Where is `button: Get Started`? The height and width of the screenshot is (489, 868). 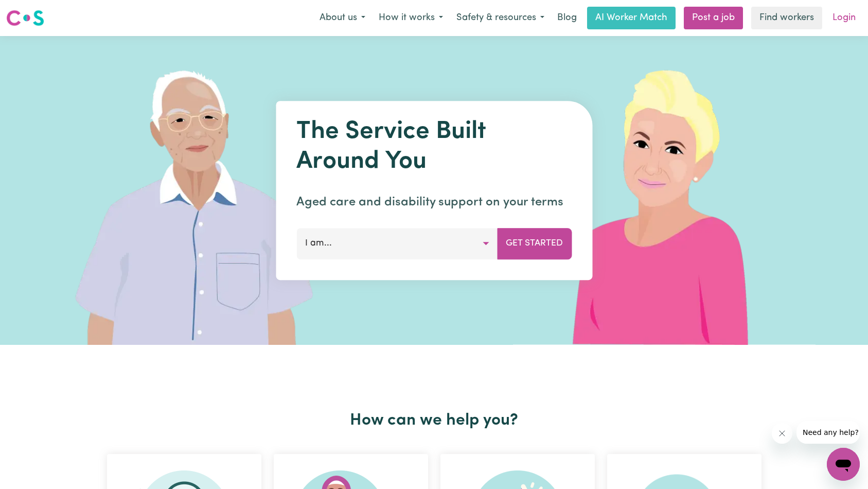
button: Get Started is located at coordinates (535, 243).